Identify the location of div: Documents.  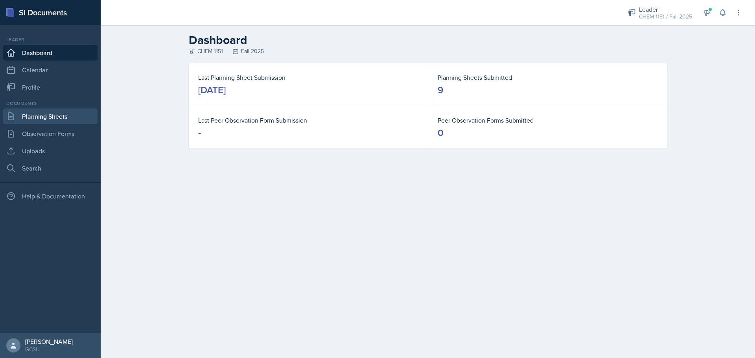
(50, 103).